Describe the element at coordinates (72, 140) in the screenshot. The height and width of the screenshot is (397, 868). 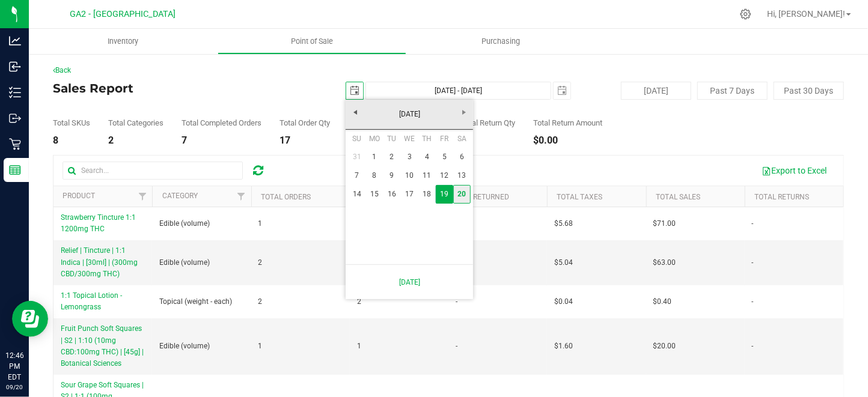
I see `div: 8` at that location.